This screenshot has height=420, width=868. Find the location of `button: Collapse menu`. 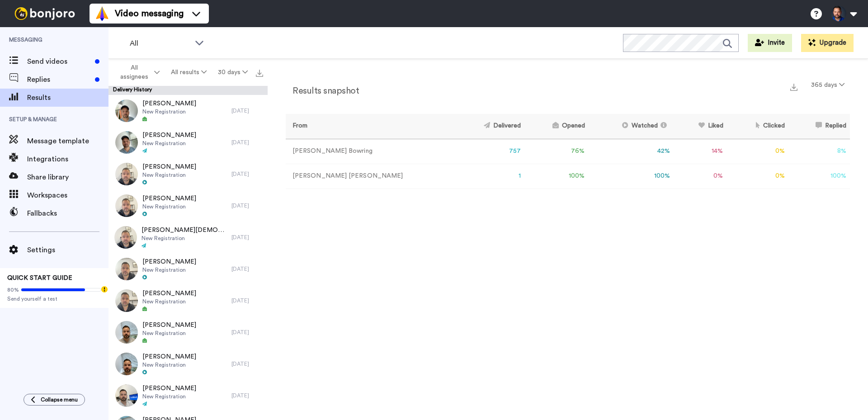

button: Collapse menu is located at coordinates (54, 400).